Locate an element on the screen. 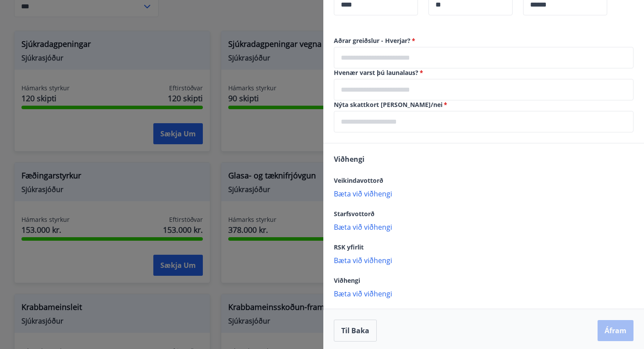  div: Nýta skattkort já/nei is located at coordinates (484, 121).